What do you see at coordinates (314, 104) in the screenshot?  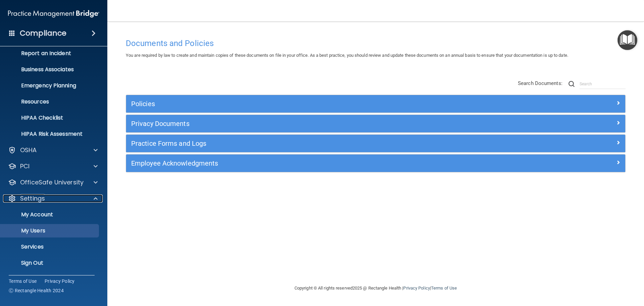 I see `h5: Policies` at bounding box center [314, 104].